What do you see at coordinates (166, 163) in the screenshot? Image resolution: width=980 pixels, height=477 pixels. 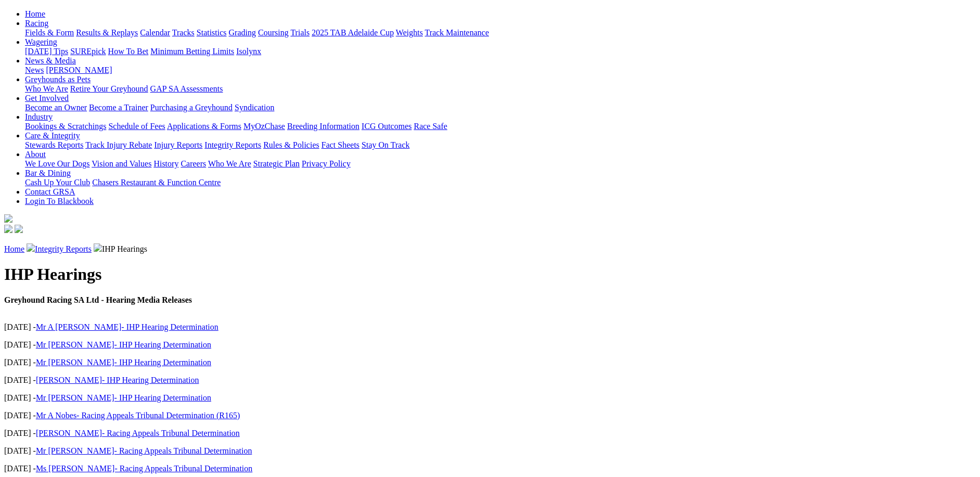 I see `a: History` at bounding box center [166, 163].